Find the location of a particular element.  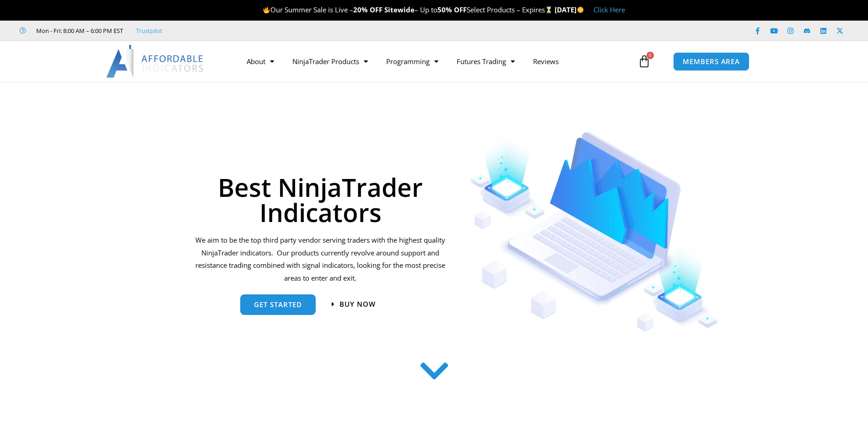

a: get started is located at coordinates (278, 304).